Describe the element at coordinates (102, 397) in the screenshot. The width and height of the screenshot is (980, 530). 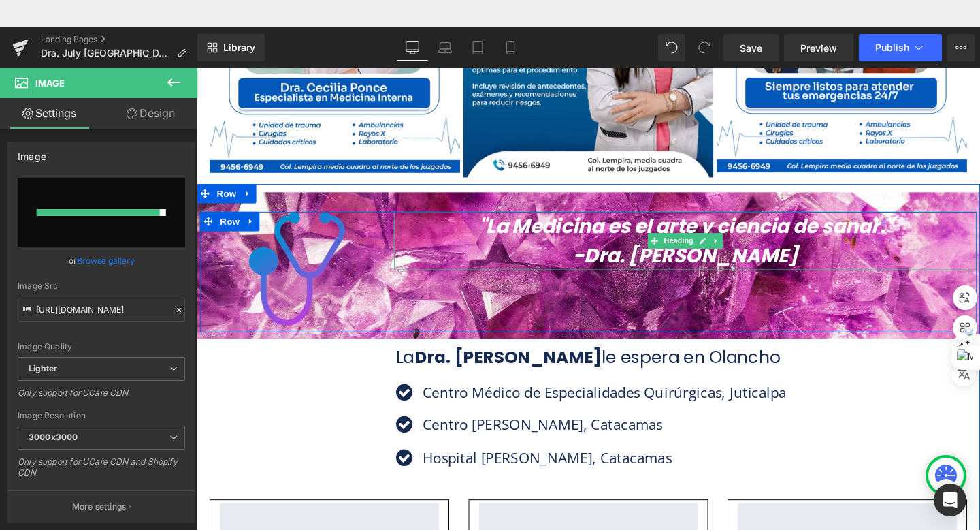
I see `div: Only support for UCare CDN` at that location.